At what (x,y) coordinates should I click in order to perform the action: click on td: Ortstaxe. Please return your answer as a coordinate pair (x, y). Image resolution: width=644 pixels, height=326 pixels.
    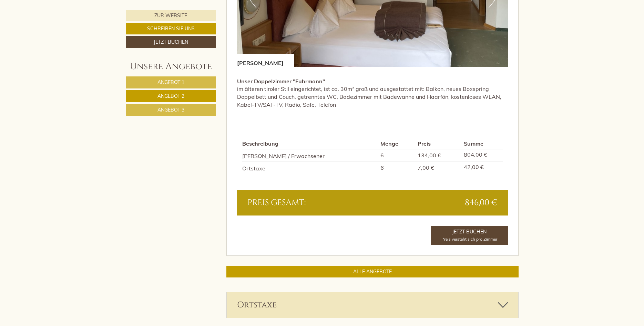
    Looking at the image, I should click on (310, 168).